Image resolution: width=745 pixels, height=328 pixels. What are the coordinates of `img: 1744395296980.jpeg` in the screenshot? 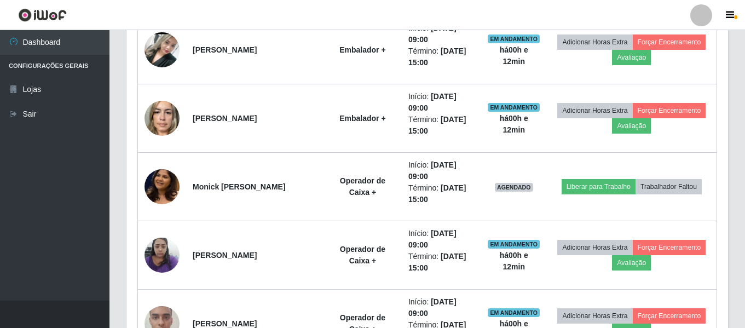 It's located at (162, 118).